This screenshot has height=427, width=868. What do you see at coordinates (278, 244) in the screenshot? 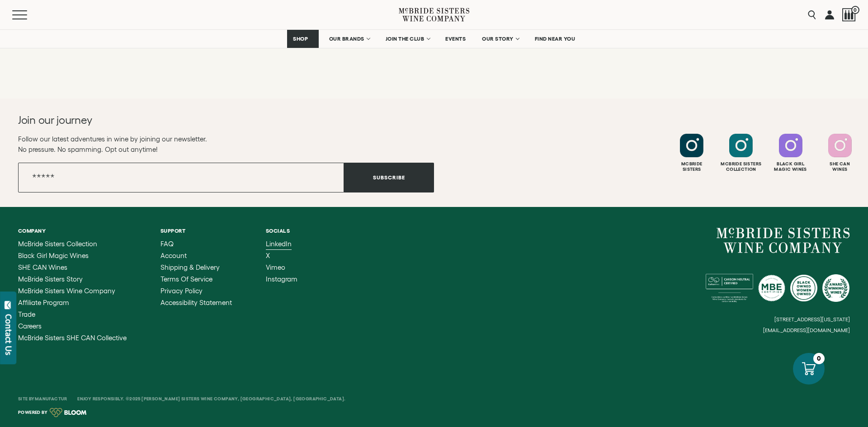
I see `span: LinkedIn` at bounding box center [278, 244].